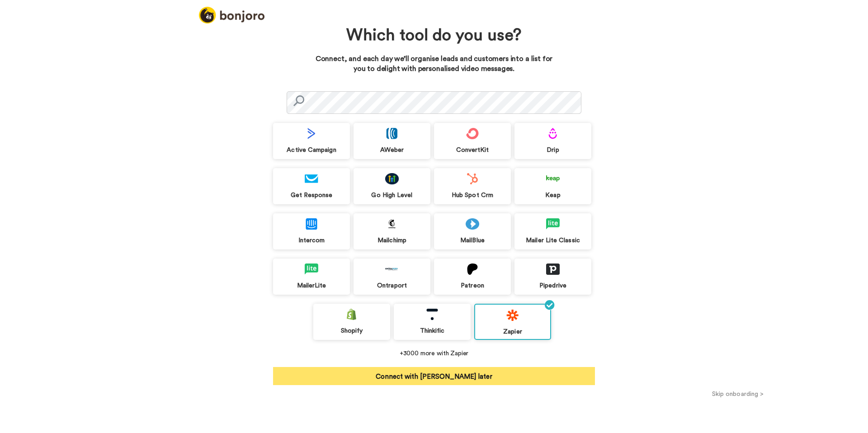 The image size is (868, 433). I want to click on button: Skip onboarding >, so click(738, 394).